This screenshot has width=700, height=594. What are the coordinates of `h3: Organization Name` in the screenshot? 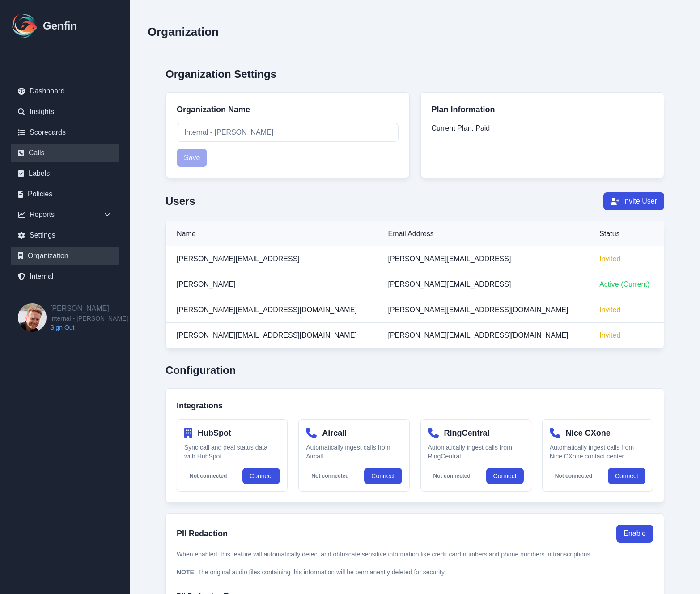 It's located at (288, 110).